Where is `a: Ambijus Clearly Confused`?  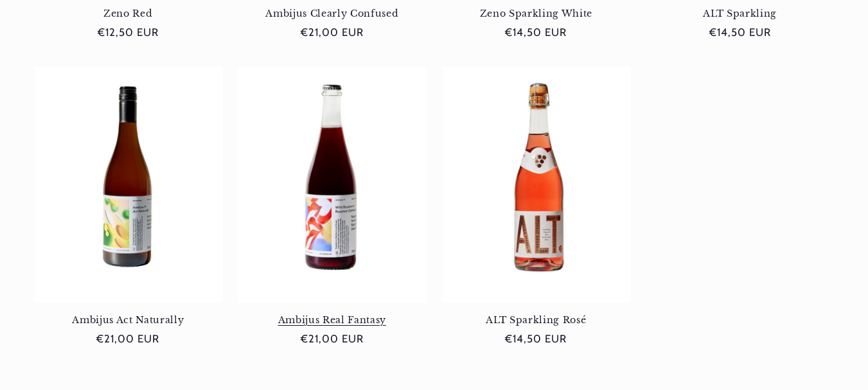
a: Ambijus Clearly Confused is located at coordinates (332, 13).